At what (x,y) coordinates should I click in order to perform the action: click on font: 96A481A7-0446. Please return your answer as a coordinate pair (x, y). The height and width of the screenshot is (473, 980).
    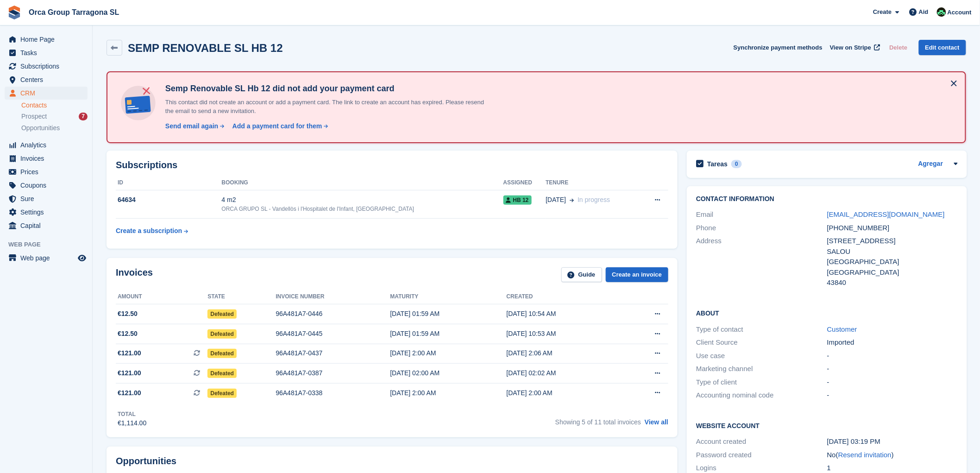
    Looking at the image, I should click on (299, 314).